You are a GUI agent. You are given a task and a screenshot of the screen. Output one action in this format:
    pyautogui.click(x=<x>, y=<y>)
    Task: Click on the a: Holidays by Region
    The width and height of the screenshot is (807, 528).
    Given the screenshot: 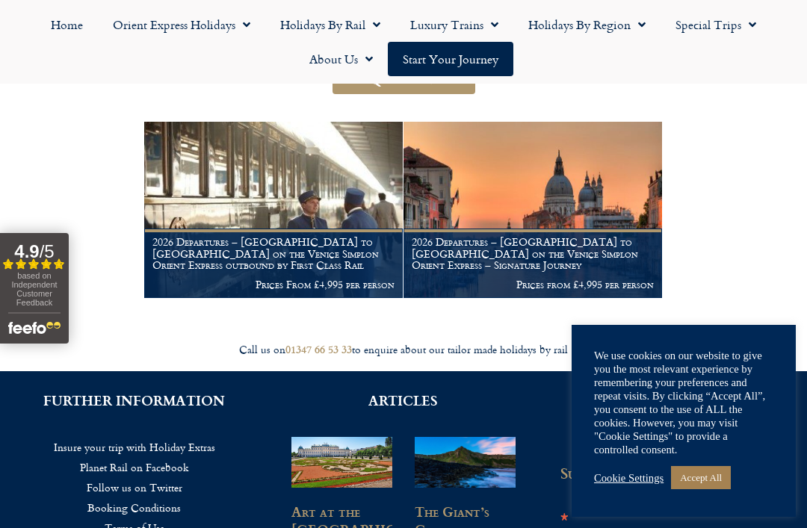 What is the action you would take?
    pyautogui.click(x=587, y=25)
    